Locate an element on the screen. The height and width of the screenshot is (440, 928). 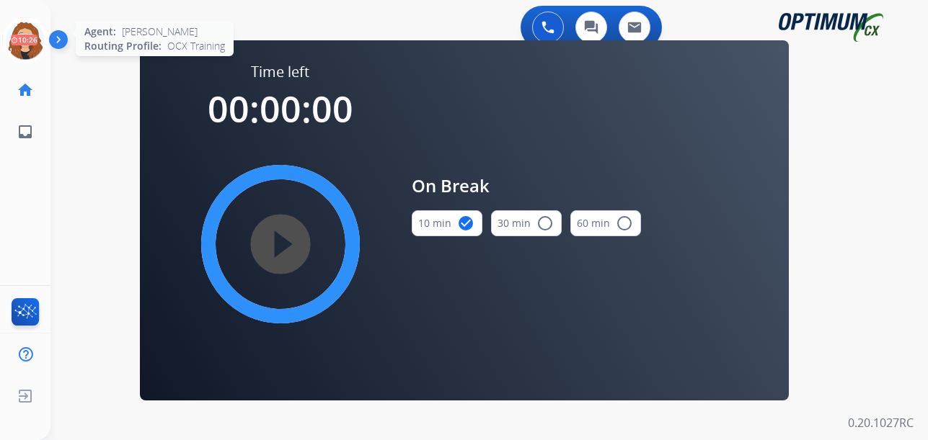
span: 00:00:00 is located at coordinates (280, 109).